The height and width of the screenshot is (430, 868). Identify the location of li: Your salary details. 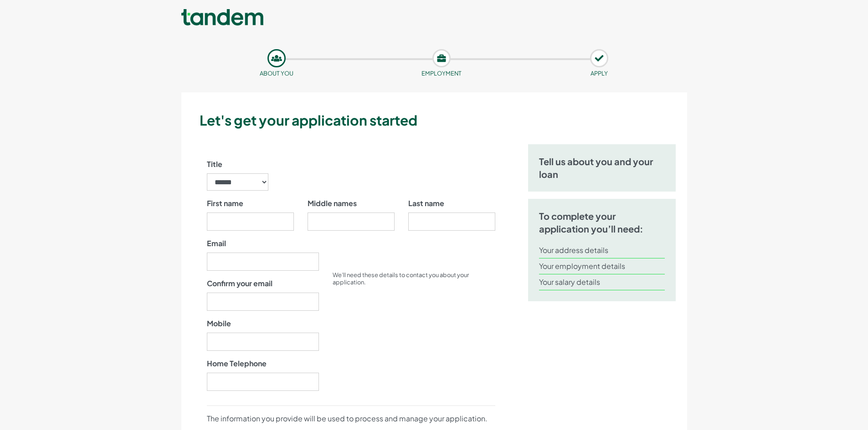
(602, 282).